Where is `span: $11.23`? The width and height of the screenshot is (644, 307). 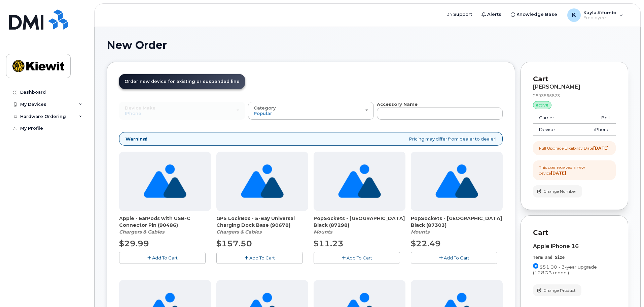
span: $11.23 is located at coordinates (329, 243).